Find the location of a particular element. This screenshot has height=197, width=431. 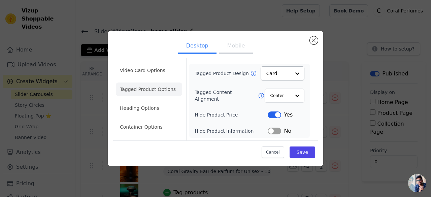

li: Heading Options is located at coordinates (149, 108).